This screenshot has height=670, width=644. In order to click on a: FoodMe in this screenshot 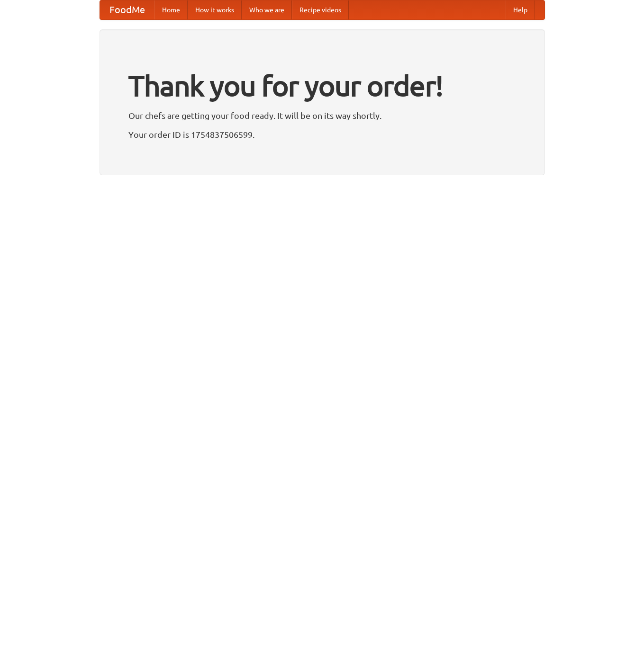, I will do `click(127, 10)`.